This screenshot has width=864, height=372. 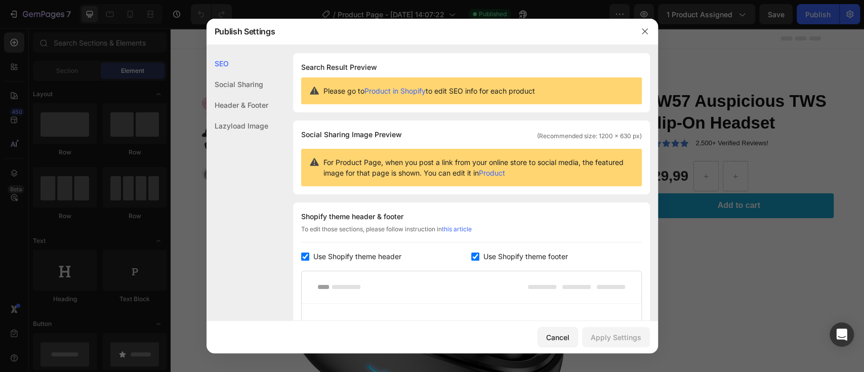 What do you see at coordinates (471, 233) in the screenshot?
I see `div: To edit those sections, please follow instruction in` at bounding box center [471, 233].